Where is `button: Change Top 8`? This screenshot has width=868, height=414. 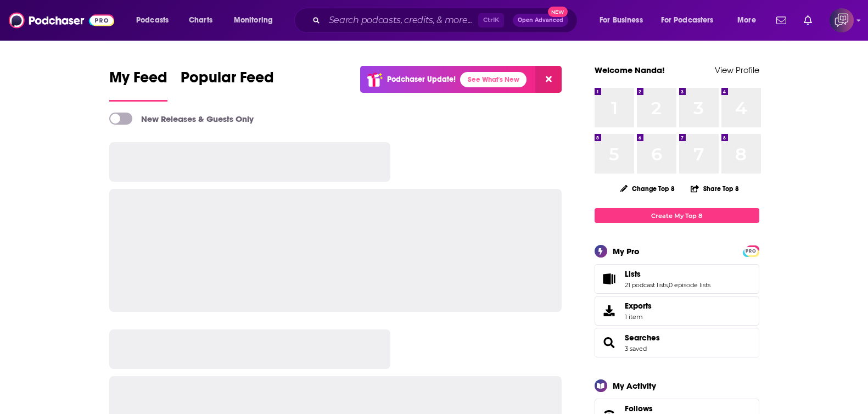
button: Change Top 8 is located at coordinates (648, 189).